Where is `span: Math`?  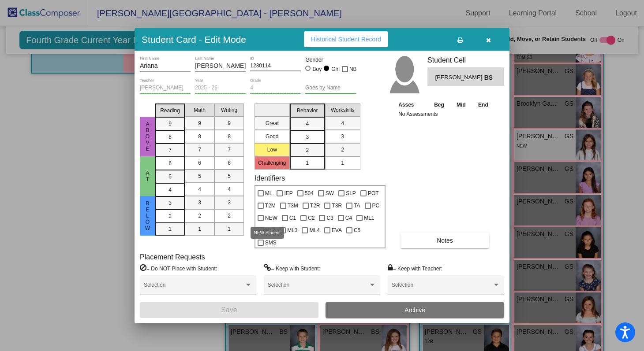
span: Math is located at coordinates (199, 110).